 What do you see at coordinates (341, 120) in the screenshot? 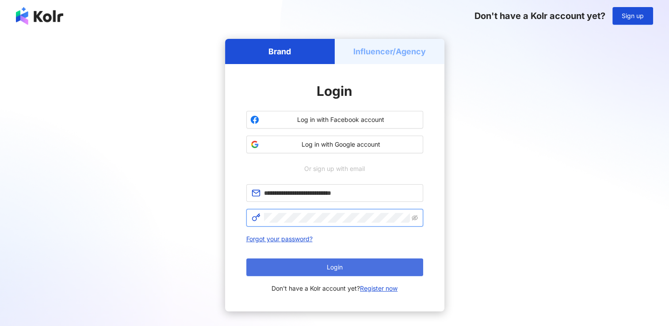
I see `span: Log in with Facebook account` at bounding box center [341, 120].